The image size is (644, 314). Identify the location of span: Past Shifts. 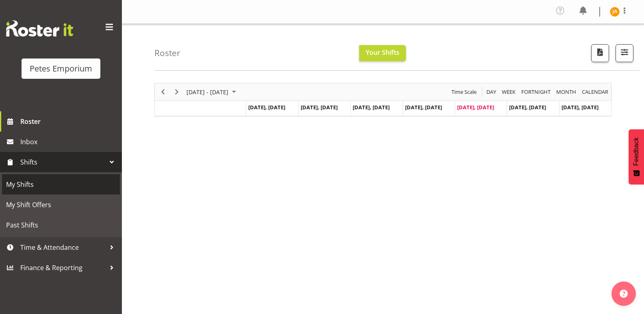
(61, 225).